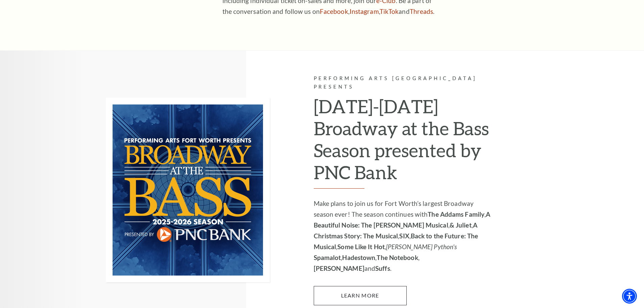 The height and width of the screenshot is (308, 644). What do you see at coordinates (389, 11) in the screenshot?
I see `a: TikTok - open in a new tab` at bounding box center [389, 11].